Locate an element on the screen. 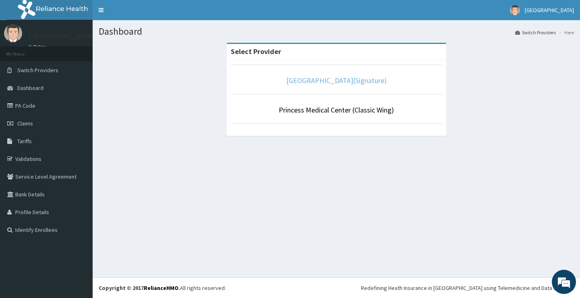  a: RelianceHMO is located at coordinates (161, 288).